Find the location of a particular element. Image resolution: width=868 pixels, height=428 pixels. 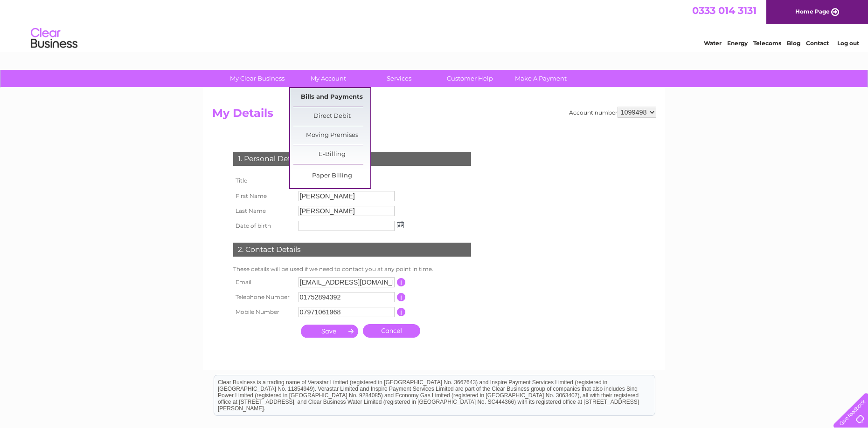

a: Blog is located at coordinates (793, 43).